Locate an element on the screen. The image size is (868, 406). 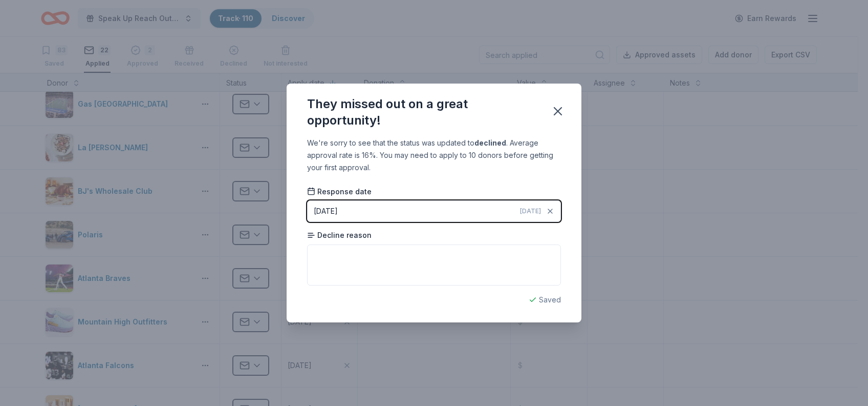
b: declined is located at coordinates (490, 142).